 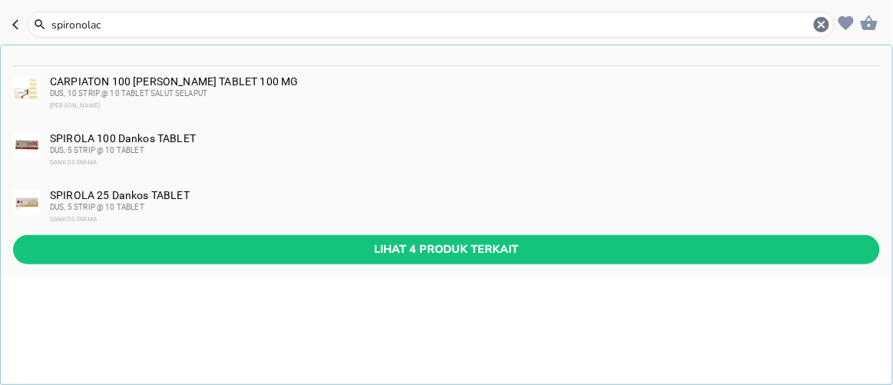 What do you see at coordinates (431, 25) in the screenshot?
I see `input: Cari 4000+ produk di sini` at bounding box center [431, 25].